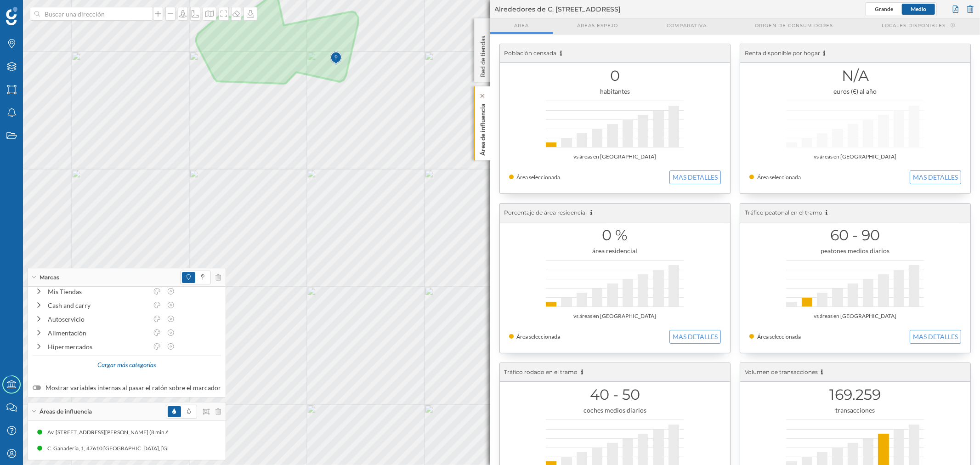 This screenshot has width=980, height=465. I want to click on span: Grande, so click(884, 9).